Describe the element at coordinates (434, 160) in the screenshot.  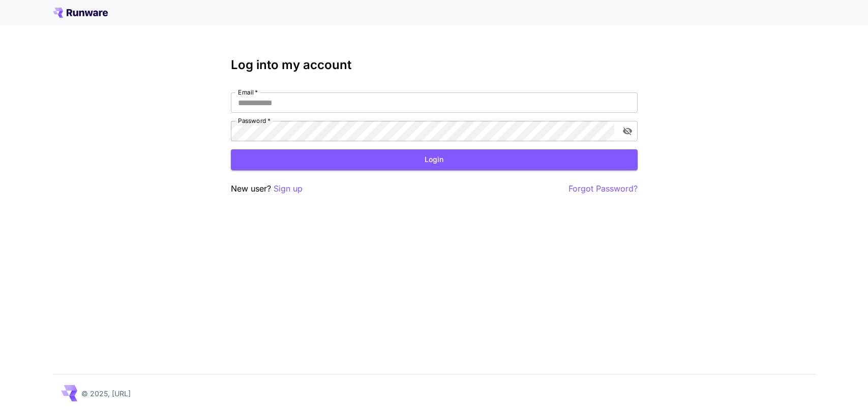
I see `button: Login` at that location.